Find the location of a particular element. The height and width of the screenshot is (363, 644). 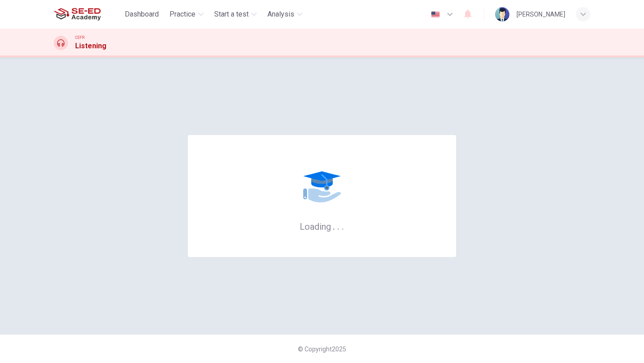

a: SE-ED Academy logo is located at coordinates (87, 14).